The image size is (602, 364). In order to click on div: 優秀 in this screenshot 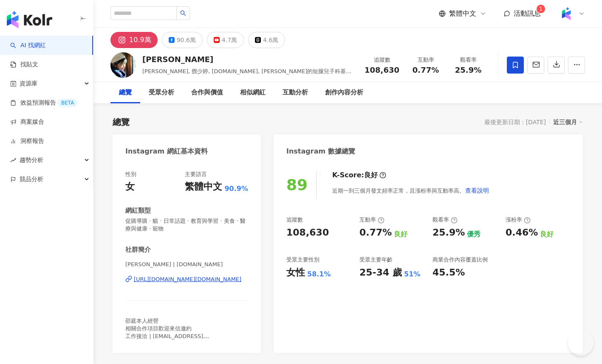, I will do `click(473, 234)`.